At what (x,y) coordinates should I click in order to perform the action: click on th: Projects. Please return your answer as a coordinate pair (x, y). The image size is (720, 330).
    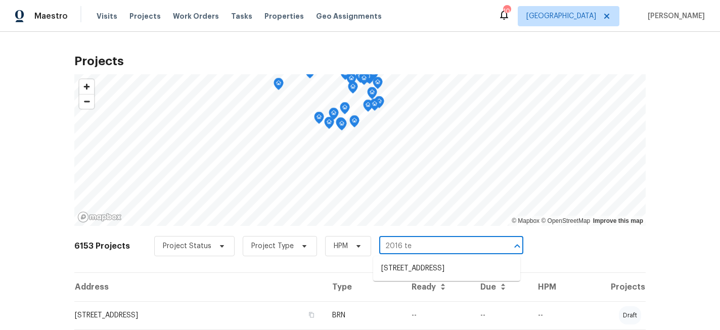
    Looking at the image, I should click on (610, 287).